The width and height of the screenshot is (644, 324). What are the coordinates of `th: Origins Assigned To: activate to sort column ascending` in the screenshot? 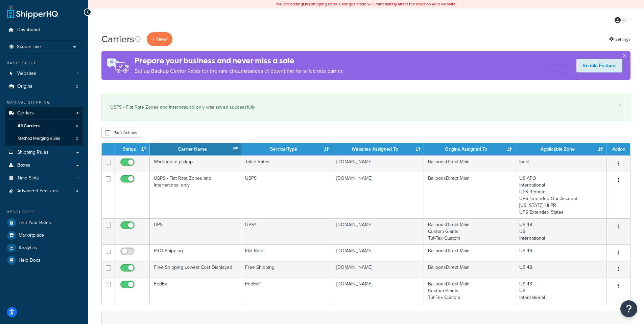 It's located at (470, 149).